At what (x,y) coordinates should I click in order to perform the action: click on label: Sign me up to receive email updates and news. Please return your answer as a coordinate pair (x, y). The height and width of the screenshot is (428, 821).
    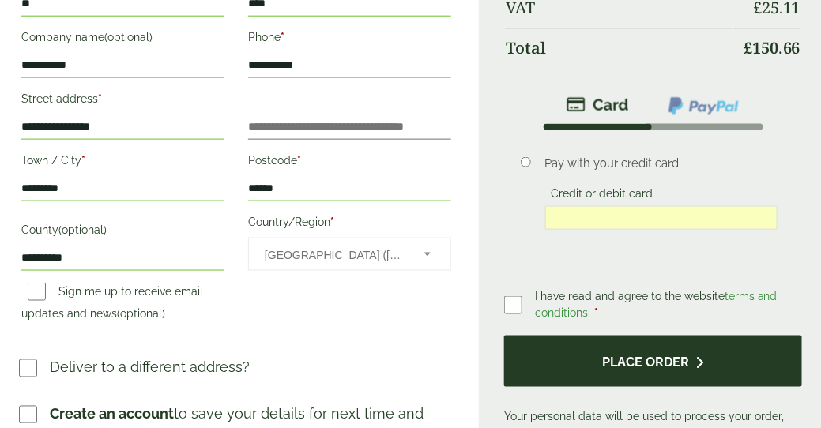
    Looking at the image, I should click on (112, 305).